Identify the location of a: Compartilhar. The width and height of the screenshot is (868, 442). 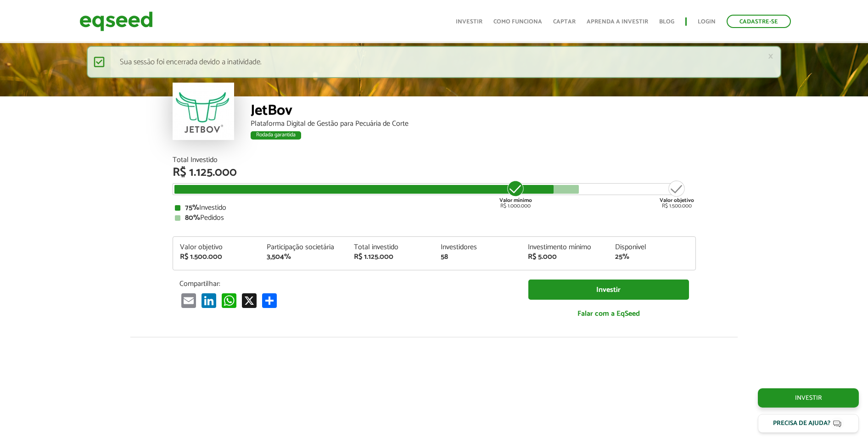
(269, 300).